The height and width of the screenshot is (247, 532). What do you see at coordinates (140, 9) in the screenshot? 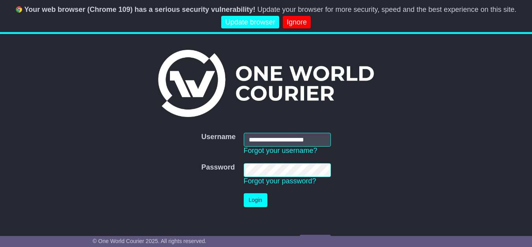
I see `b: Your web browser (Chrome 109) has a serious security vulnerability!` at bounding box center [140, 9].